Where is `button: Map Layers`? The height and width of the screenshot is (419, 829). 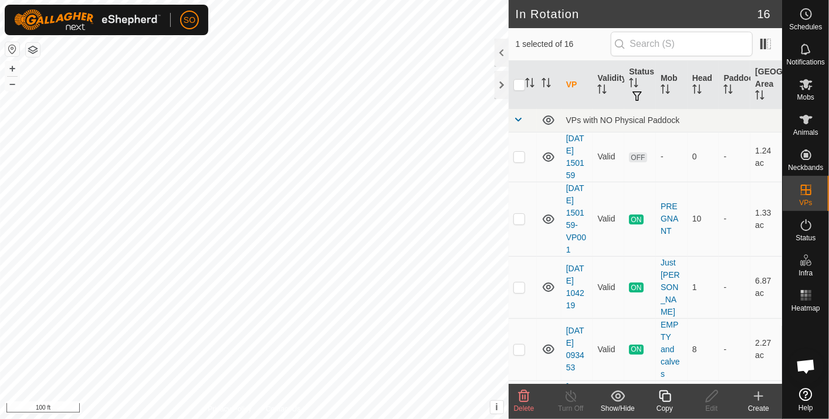 button: Map Layers is located at coordinates (33, 50).